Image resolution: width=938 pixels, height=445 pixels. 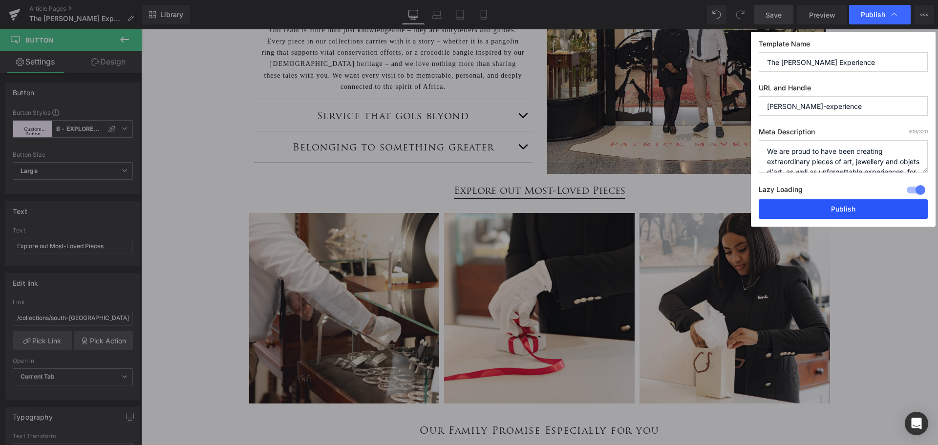 I want to click on label: Lazy Loading, so click(x=781, y=191).